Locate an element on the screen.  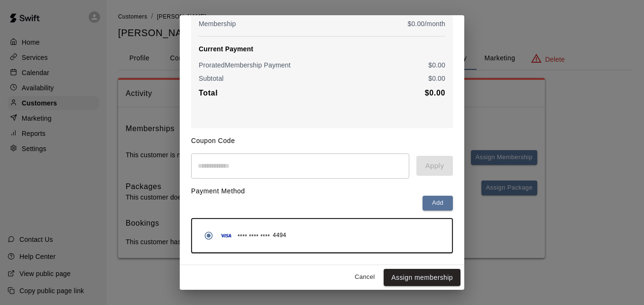
p: Prorated Membership Payment is located at coordinates (245, 65).